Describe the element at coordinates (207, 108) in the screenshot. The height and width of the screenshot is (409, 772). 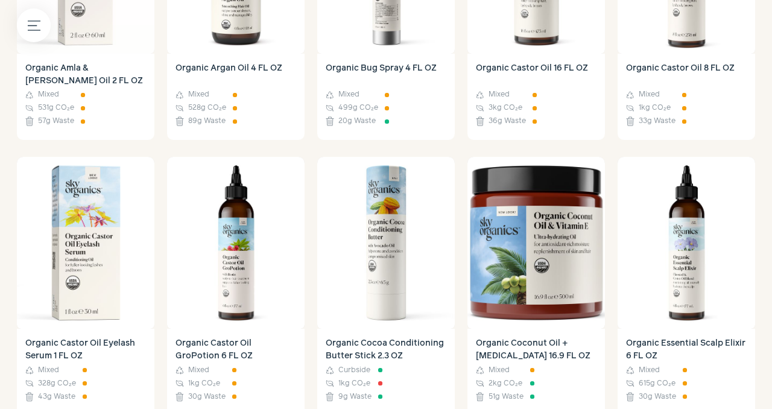
I see `span: 528g CO₂e` at that location.